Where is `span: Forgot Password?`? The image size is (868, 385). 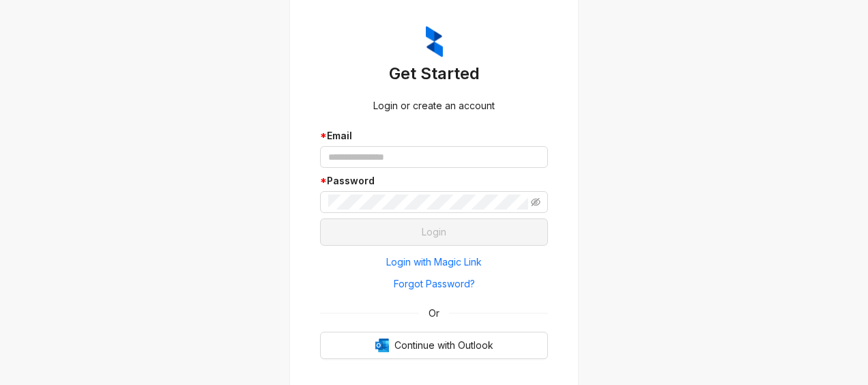 span: Forgot Password? is located at coordinates (434, 284).